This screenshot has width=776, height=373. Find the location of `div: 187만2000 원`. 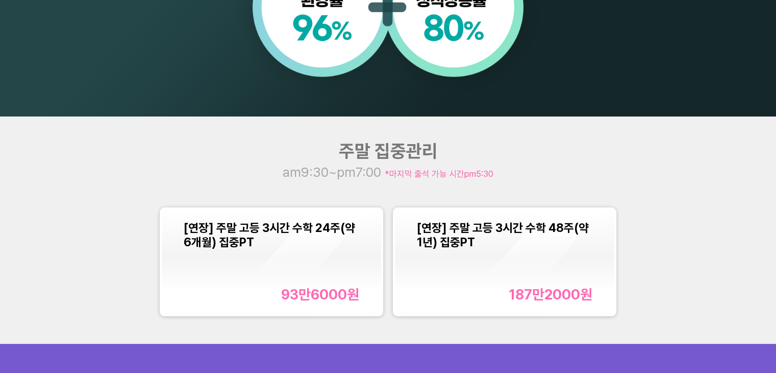

div: 187만2000 원 is located at coordinates (551, 294).